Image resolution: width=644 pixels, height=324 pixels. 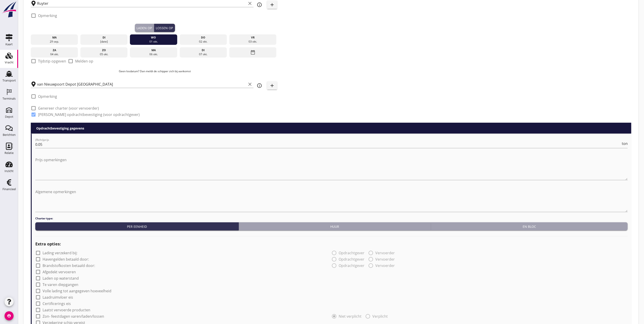 I want to click on h4: Charter type:, so click(x=331, y=218).